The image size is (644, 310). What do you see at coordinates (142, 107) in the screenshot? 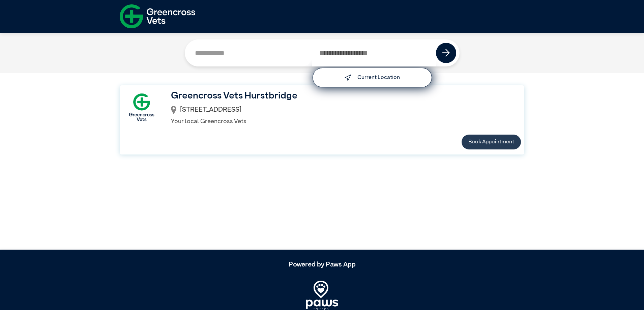
I see `img: GX-Square.png` at bounding box center [142, 107].